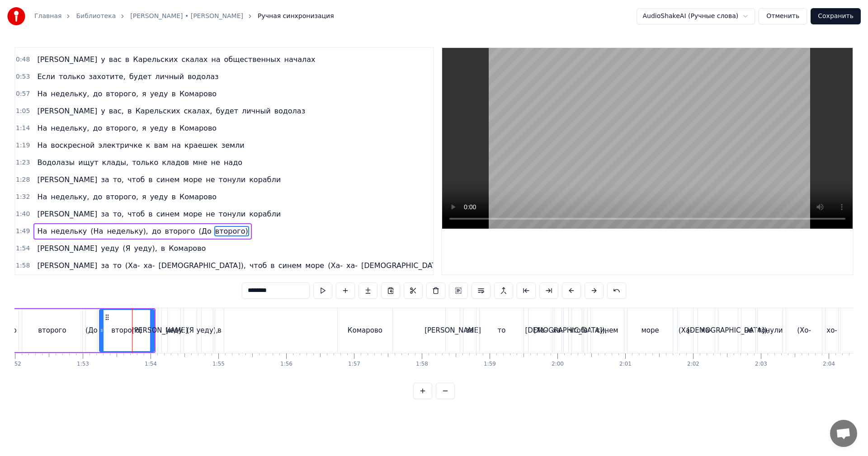 Image resolution: width=868 pixels, height=456 pixels. What do you see at coordinates (22, 163) in the screenshot?
I see `span: 1:23` at bounding box center [22, 163].